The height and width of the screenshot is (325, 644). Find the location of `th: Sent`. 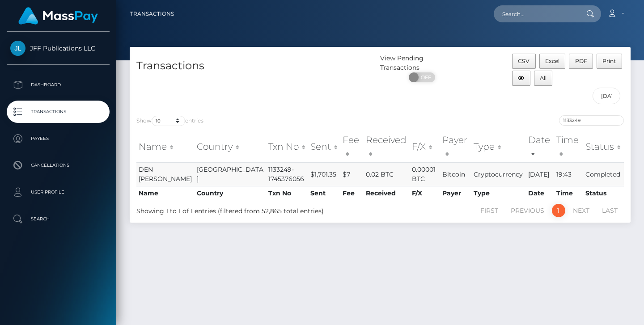

th: Sent is located at coordinates (324, 193).